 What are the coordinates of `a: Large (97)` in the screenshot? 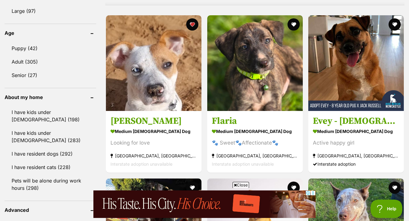 It's located at (50, 11).